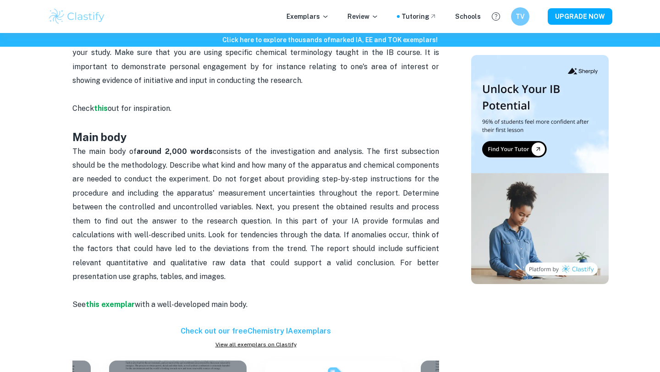  What do you see at coordinates (79, 304) in the screenshot?
I see `span: See` at bounding box center [79, 304].